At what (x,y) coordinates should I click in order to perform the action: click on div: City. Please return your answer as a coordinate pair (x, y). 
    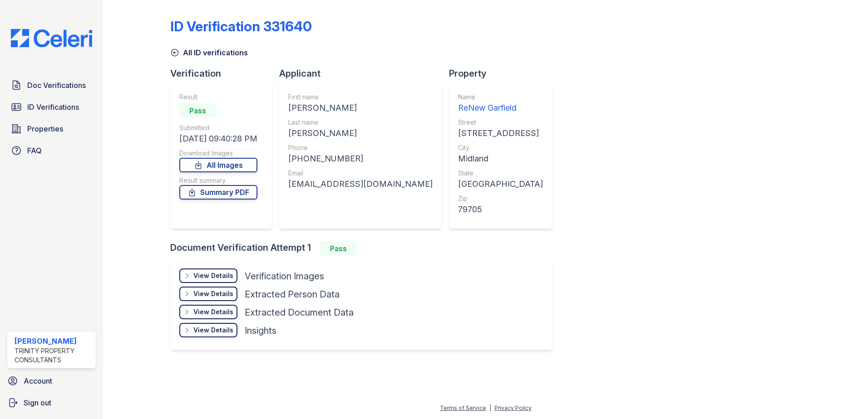
    Looking at the image, I should click on (500, 148).